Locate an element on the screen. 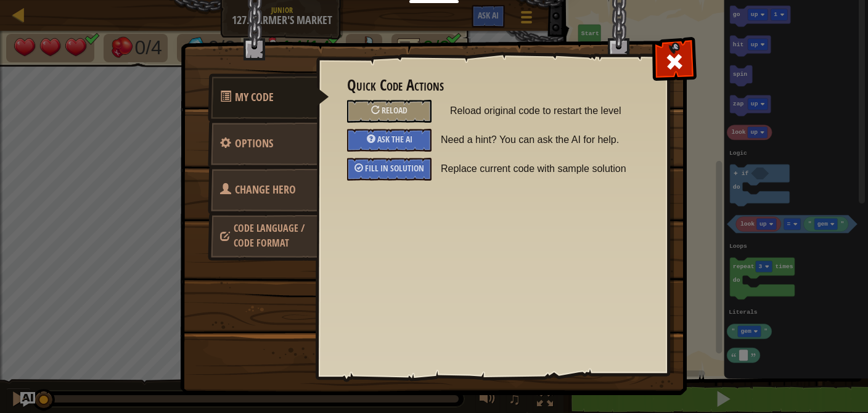  div: Reload original code to restart the level is located at coordinates (389, 111).